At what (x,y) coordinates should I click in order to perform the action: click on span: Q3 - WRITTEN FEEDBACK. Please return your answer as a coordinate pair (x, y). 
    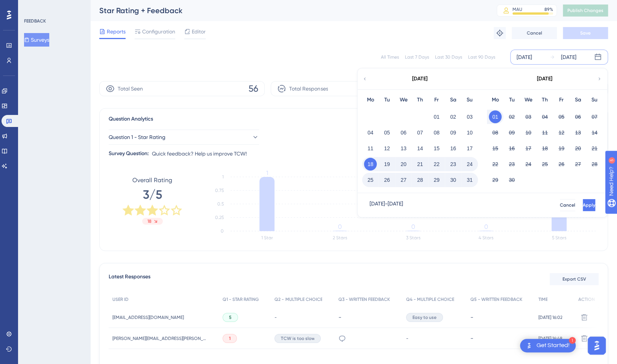
    Looking at the image, I should click on (364, 299).